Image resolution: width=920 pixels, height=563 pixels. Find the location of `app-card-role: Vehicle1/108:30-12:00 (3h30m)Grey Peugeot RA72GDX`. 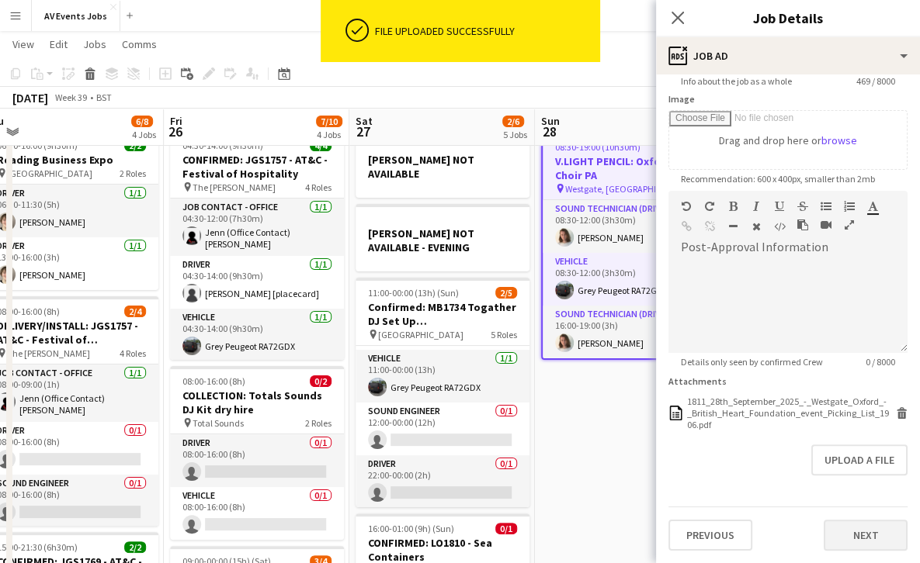

app-card-role: Vehicle1/108:30-12:00 (3h30m)Grey Peugeot RA72GDX is located at coordinates (628, 279).